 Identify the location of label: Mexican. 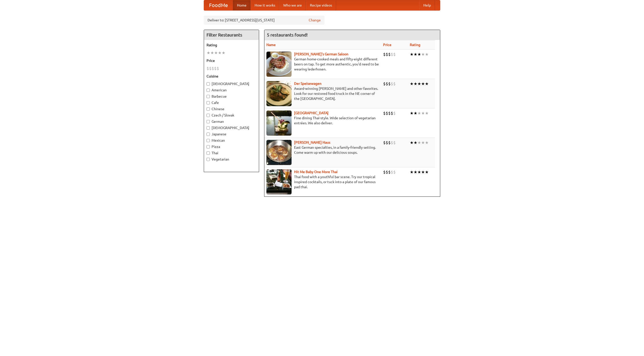
(231, 141).